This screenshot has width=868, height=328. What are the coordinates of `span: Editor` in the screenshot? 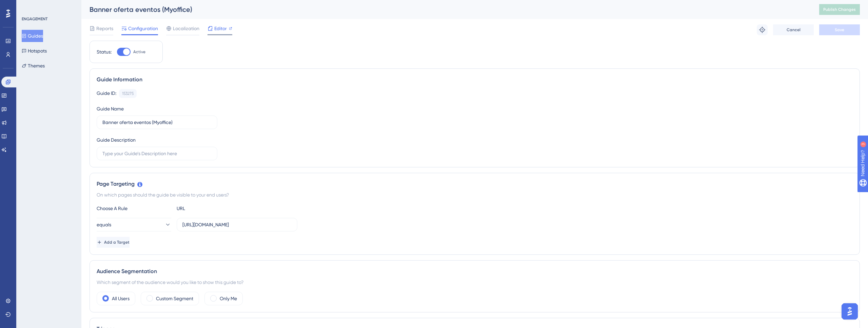 It's located at (220, 29).